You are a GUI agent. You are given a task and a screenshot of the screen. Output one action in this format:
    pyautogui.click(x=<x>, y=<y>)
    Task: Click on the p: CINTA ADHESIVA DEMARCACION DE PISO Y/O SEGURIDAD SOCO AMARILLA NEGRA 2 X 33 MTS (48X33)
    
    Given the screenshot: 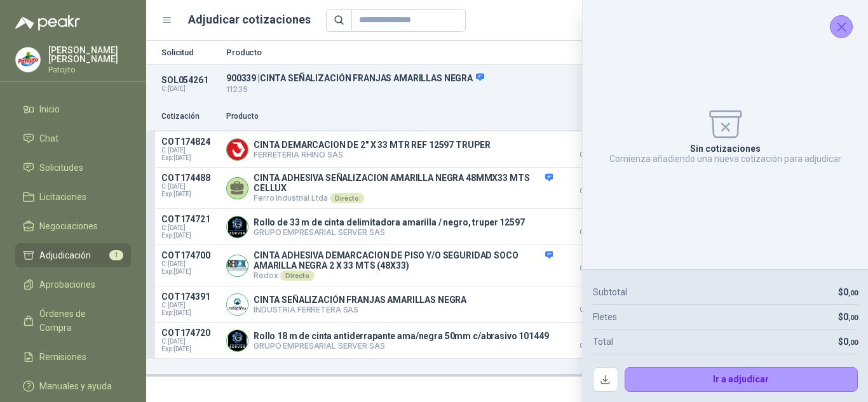 What is the action you would take?
    pyautogui.click(x=403, y=261)
    